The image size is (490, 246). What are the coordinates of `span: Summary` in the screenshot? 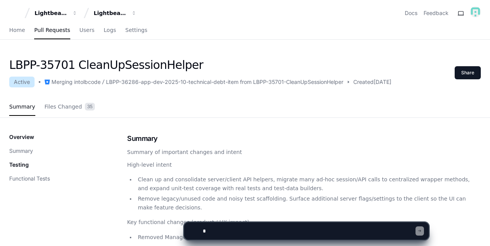 It's located at (22, 106).